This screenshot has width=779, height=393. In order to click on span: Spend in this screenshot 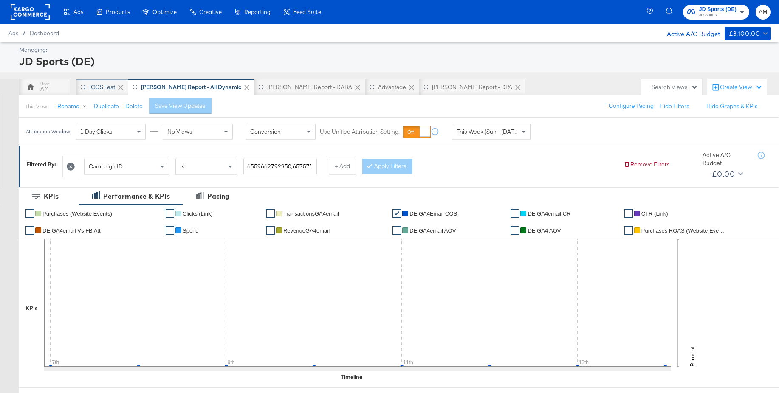, I will do `click(191, 231)`.